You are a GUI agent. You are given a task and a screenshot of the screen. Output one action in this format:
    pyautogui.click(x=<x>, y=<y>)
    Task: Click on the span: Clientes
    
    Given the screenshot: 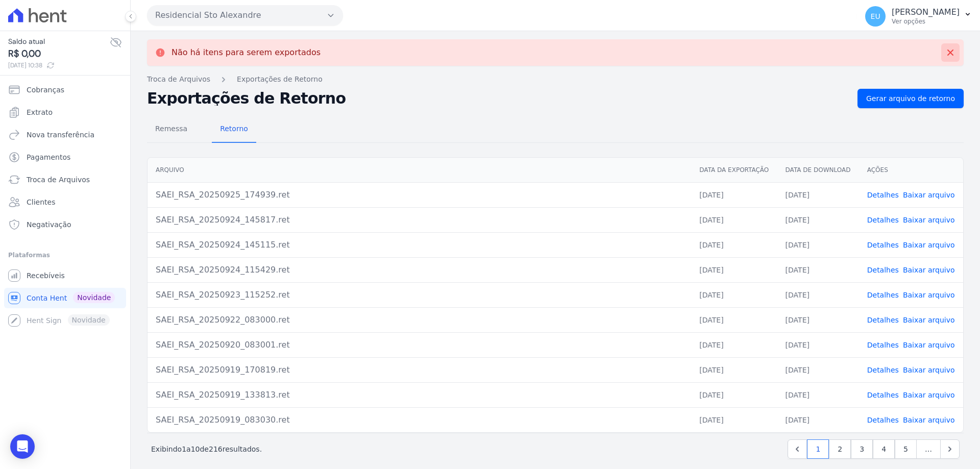 What is the action you would take?
    pyautogui.click(x=41, y=202)
    